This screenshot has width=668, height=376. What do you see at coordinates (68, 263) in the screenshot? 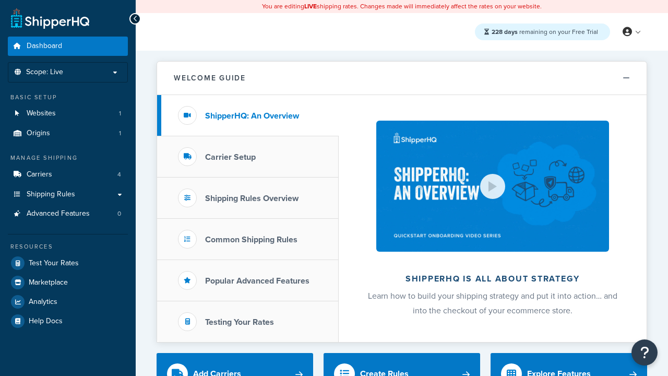
I see `a: Test Your Rates` at bounding box center [68, 263].